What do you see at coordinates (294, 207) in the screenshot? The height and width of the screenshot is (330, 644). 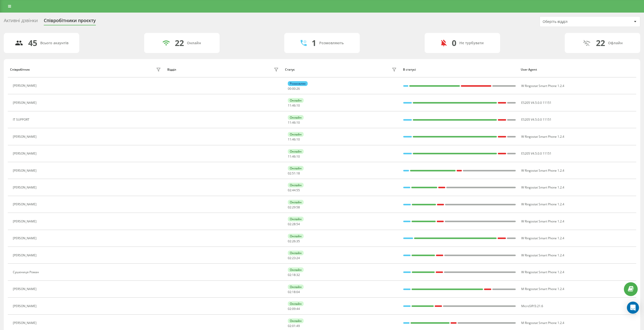 I see `span: 29` at bounding box center [294, 207].